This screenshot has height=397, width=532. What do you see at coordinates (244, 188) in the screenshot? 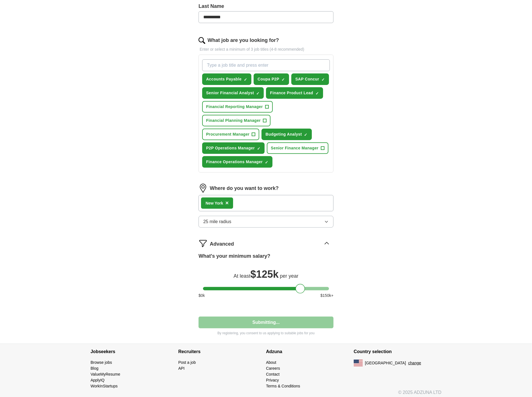
I see `label: Where do you want to work?` at bounding box center [244, 188].